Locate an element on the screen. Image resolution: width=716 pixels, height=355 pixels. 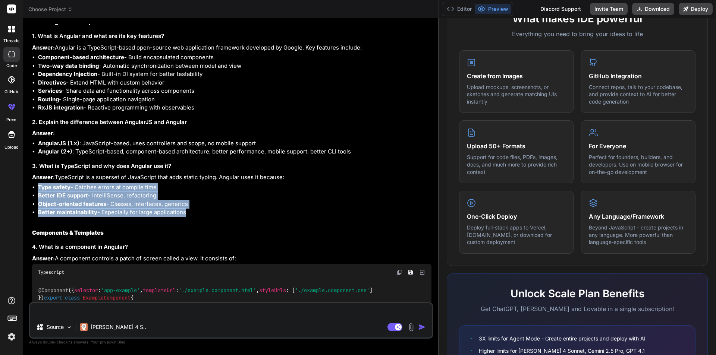
p: Support for code files, PDFs, images, docs, and much more to provide rich context is located at coordinates (516, 164).